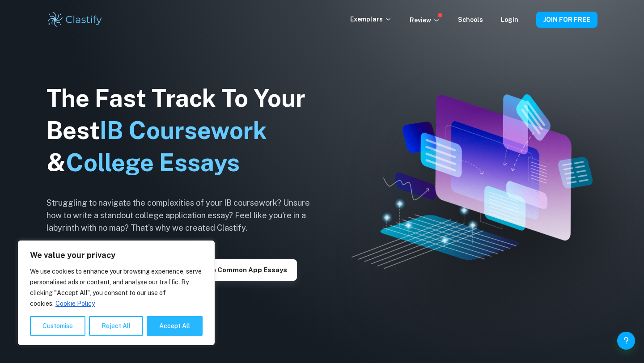 This screenshot has height=363, width=644. What do you see at coordinates (626, 340) in the screenshot?
I see `button: Help and Feedback` at bounding box center [626, 340].